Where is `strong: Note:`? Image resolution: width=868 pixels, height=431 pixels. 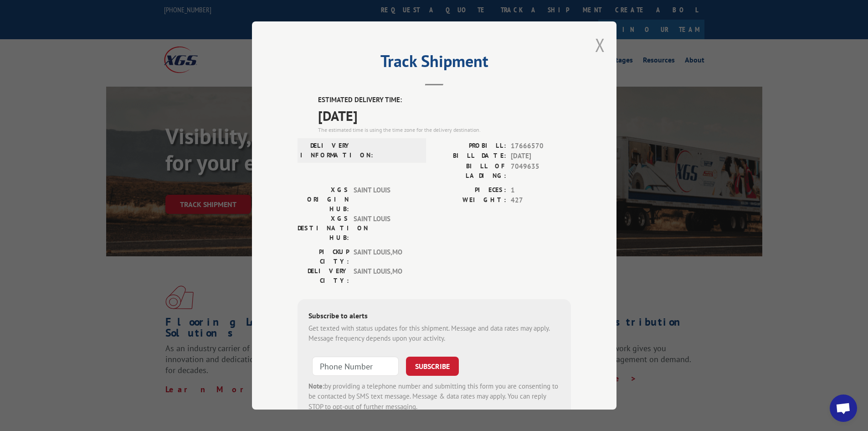
strong: Note: is located at coordinates (316, 386).